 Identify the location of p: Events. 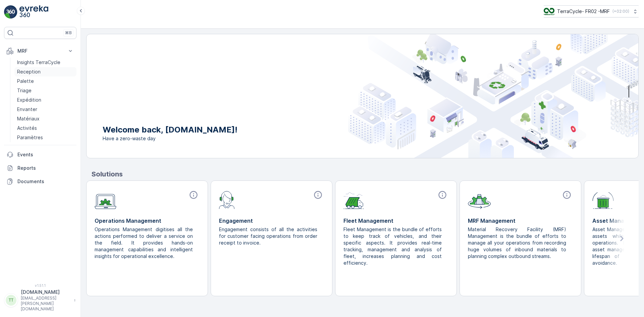
(46, 155).